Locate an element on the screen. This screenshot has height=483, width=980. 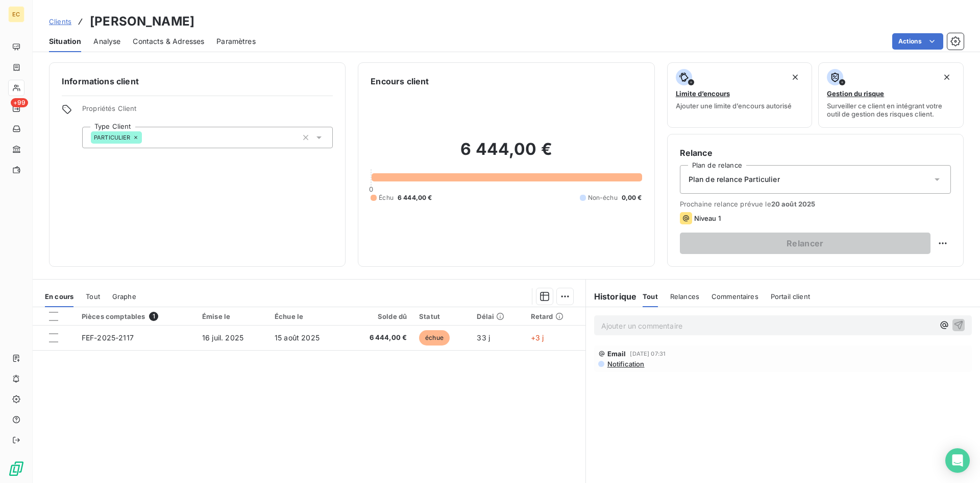
span: Non-échu is located at coordinates (603, 198).